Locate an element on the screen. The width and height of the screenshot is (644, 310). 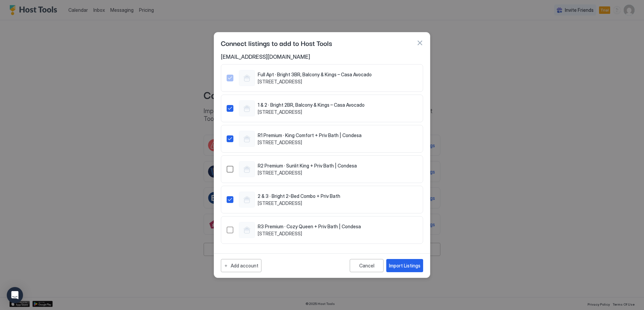
button: Add account is located at coordinates (241, 265).